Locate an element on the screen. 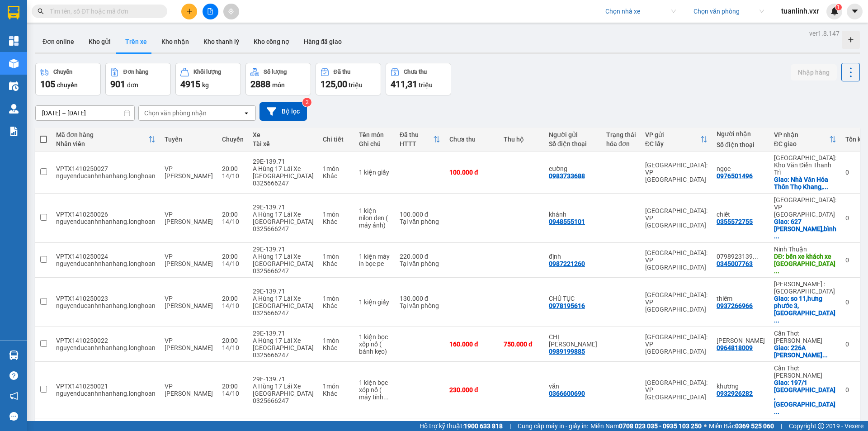 This screenshot has height=431, width=868. div: 0976501496 is located at coordinates (734, 176).